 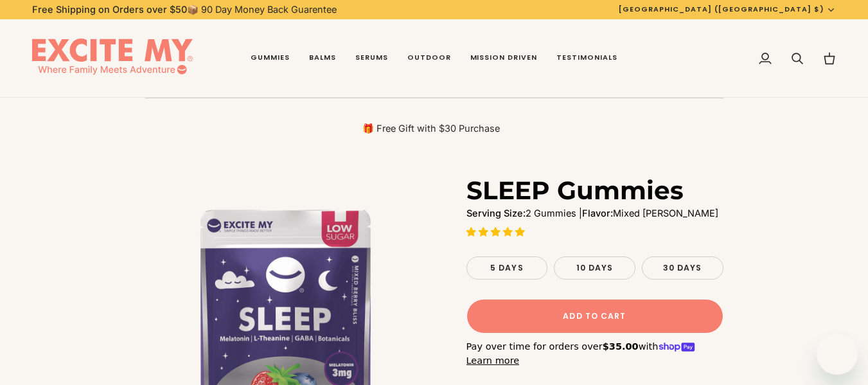 I want to click on span: Outdoor, so click(x=429, y=58).